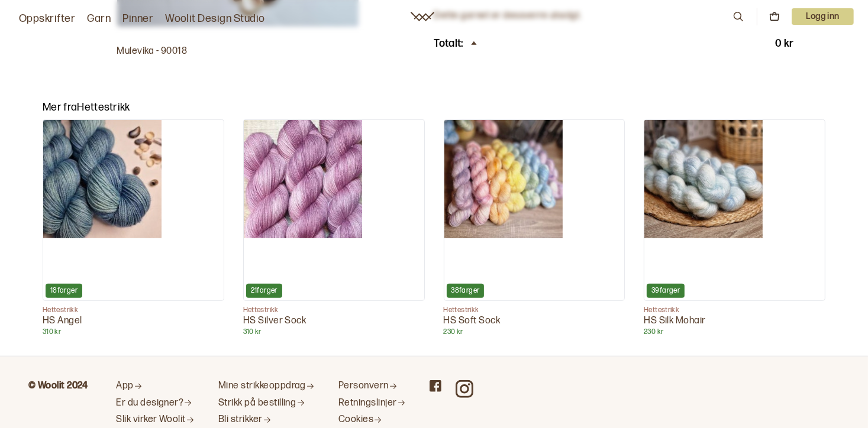 This screenshot has width=868, height=428. What do you see at coordinates (155, 419) in the screenshot?
I see `a: Slik virker Woolit` at bounding box center [155, 419].